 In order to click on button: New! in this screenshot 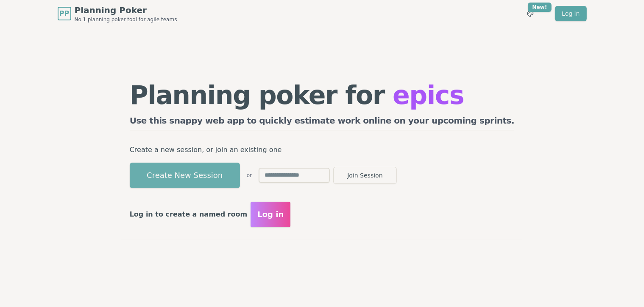, I will do `click(531, 14)`.